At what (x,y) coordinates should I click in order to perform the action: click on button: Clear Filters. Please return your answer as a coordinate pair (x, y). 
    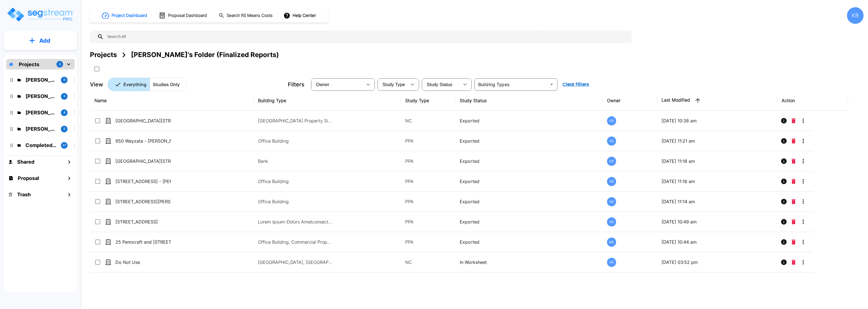
    Looking at the image, I should click on (576, 85).